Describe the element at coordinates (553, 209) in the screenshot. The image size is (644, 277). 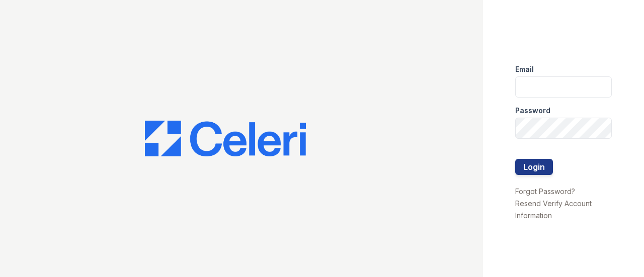
I see `a: Resend Verify Account Information` at that location.